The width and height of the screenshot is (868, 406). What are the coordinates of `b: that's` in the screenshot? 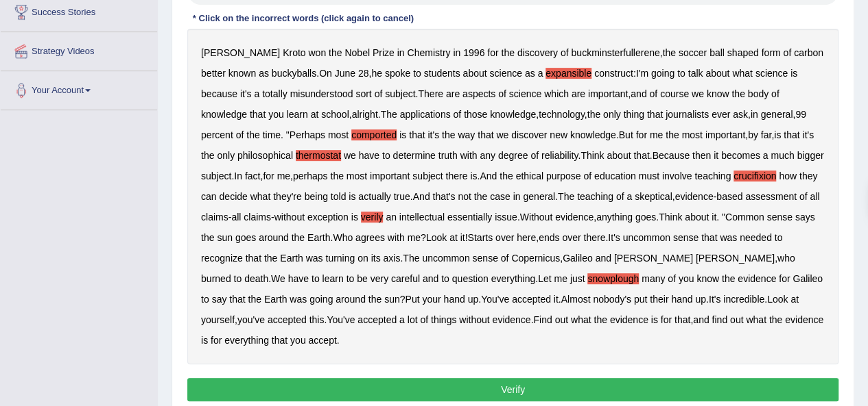 It's located at (443, 197).